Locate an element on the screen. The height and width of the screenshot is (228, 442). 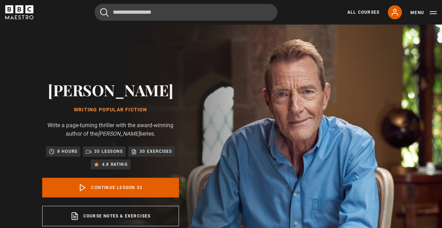
svg: BBC Maestro is located at coordinates (19, 12).